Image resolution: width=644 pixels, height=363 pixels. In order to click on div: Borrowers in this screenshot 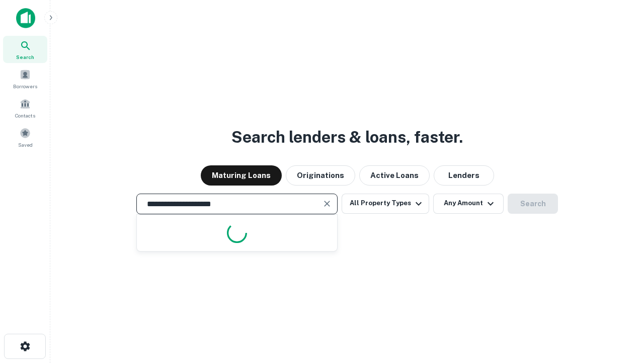, I will do `click(25, 78)`.